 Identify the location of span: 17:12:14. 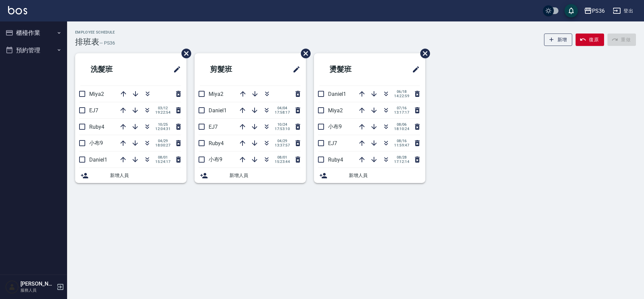
(402, 161).